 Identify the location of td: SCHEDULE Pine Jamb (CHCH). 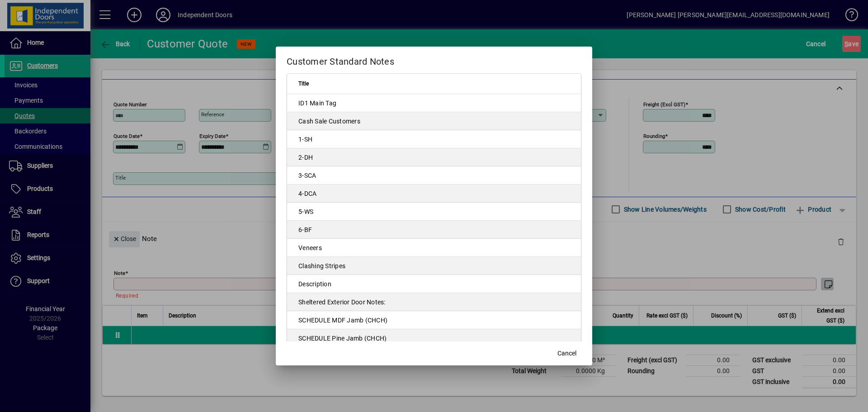
(434, 339).